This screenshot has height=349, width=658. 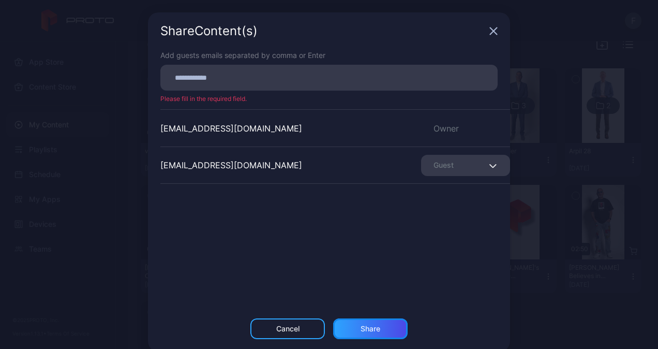 What do you see at coordinates (288, 328) in the screenshot?
I see `button: Cancel` at bounding box center [288, 328].